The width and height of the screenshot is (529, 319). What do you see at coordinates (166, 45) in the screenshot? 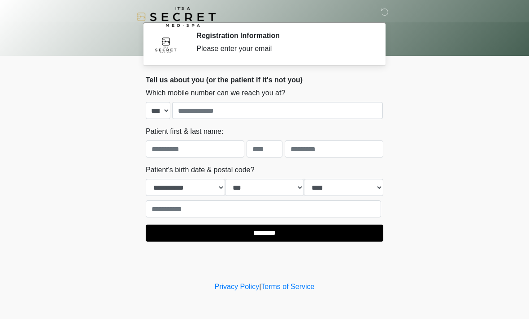
I see `img: Agent Avatar` at bounding box center [166, 45].